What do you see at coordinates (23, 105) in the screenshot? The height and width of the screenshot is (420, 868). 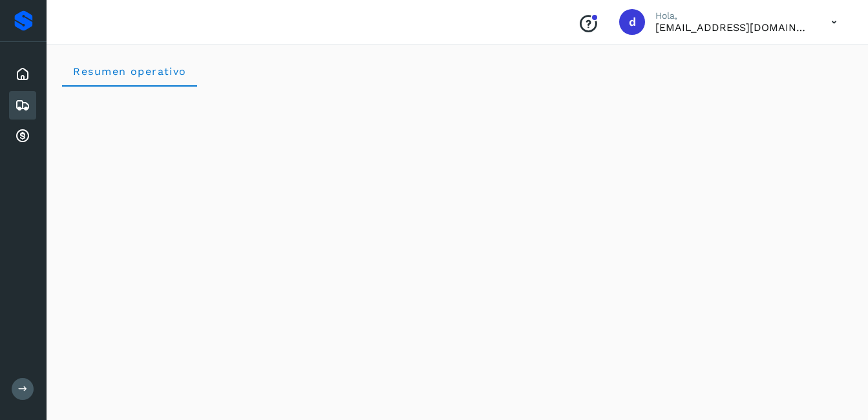 I see `div: Embarques` at bounding box center [23, 105].